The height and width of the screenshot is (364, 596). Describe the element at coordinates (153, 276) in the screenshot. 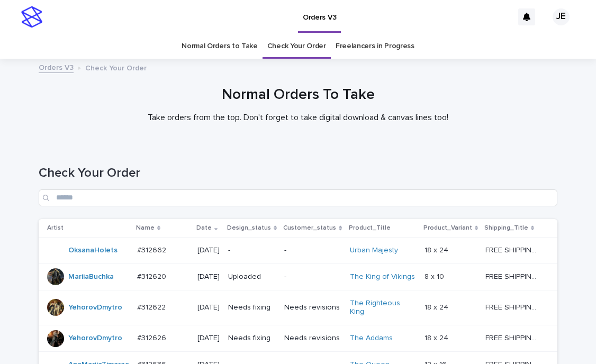

I see `p: #312620` at that location.